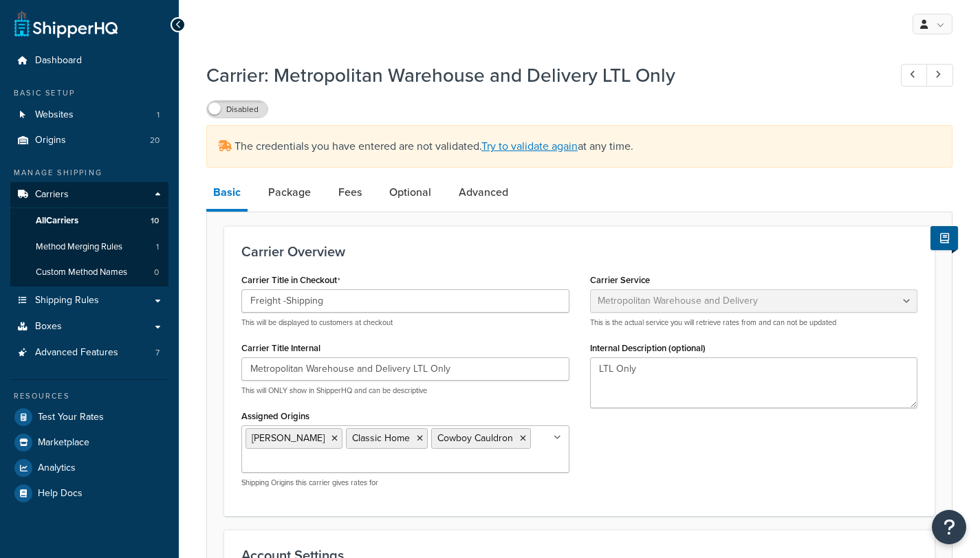  I want to click on button: Show Help Docs, so click(944, 238).